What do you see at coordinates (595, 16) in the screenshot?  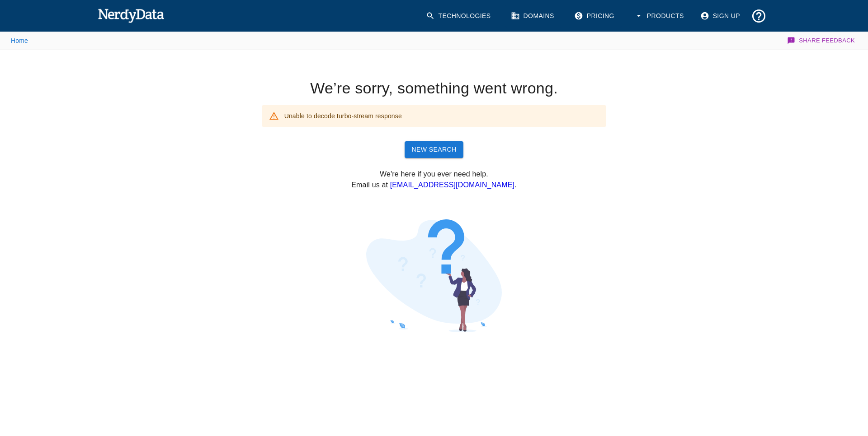 I see `a: Pricing` at bounding box center [595, 16].